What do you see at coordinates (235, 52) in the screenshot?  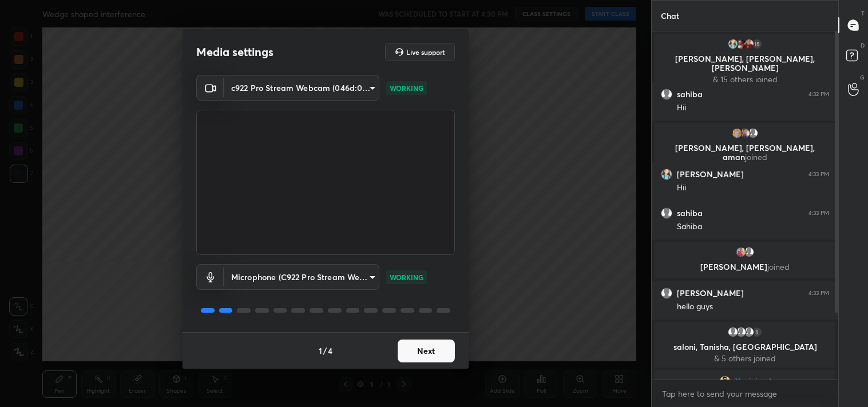 I see `h2: Media settings` at bounding box center [235, 52].